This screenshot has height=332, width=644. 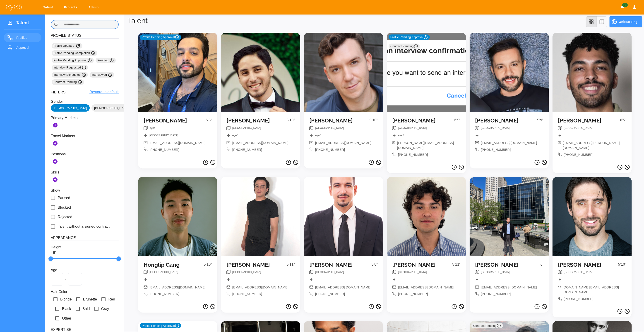 I want to click on a: Profiles, so click(x=22, y=38).